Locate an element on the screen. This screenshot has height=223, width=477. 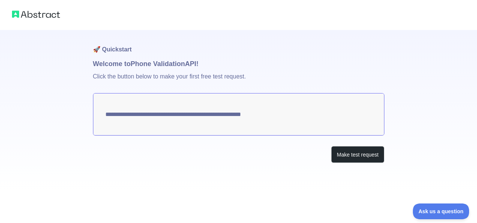
img: Abstract logo is located at coordinates (36, 14).